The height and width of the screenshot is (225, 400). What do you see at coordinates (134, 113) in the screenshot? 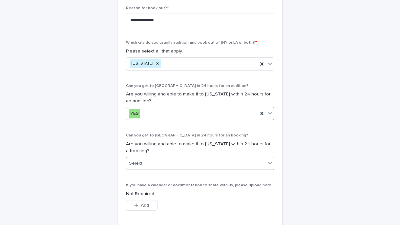
I see `div: YES` at bounding box center [134, 113].